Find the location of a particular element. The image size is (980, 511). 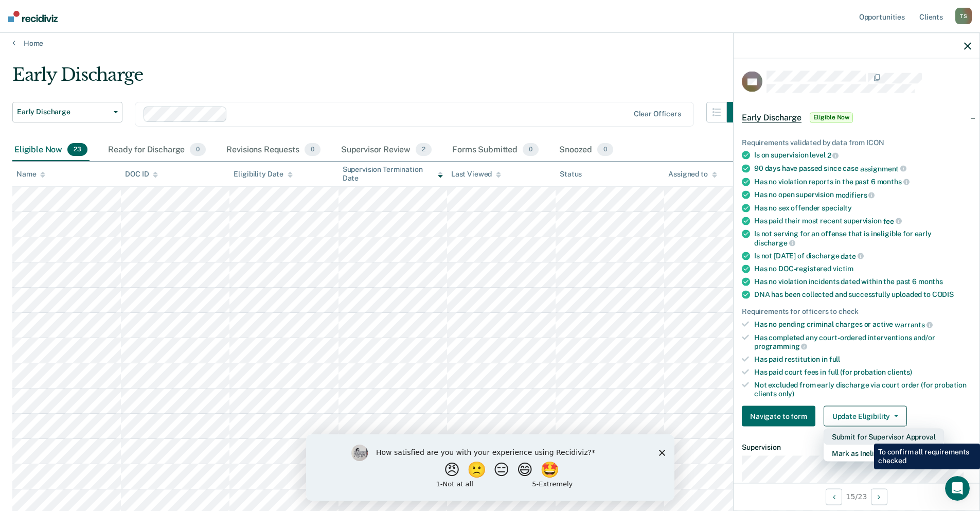

a: Home is located at coordinates (490, 43).